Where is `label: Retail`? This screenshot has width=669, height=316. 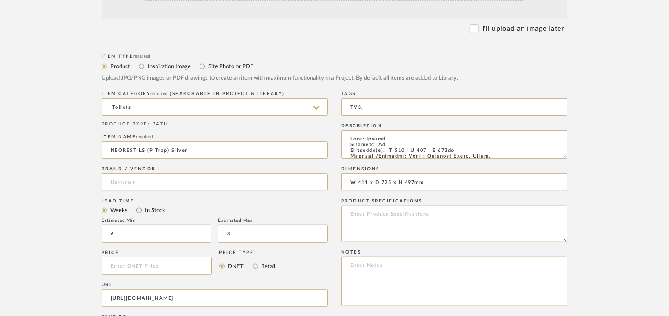
label: Retail is located at coordinates (268, 266).